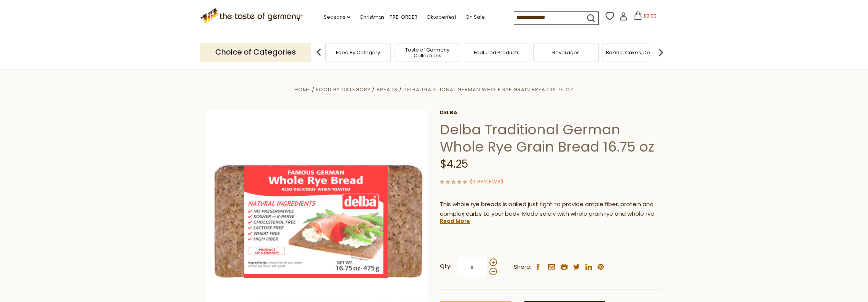 This screenshot has height=302, width=868. I want to click on h1: Delba Traditional German Whole Rye Grain Bread 16.75 oz, so click(551, 138).